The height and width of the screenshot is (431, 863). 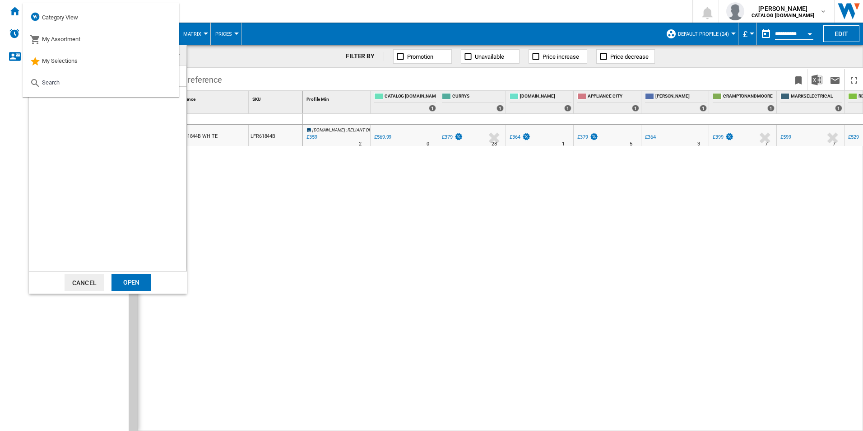 What do you see at coordinates (84, 282) in the screenshot?
I see `button: Cancel` at bounding box center [84, 282].